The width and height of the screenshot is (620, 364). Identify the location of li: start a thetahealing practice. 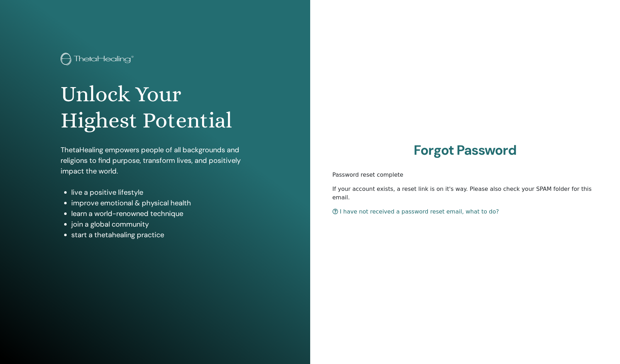
(160, 235).